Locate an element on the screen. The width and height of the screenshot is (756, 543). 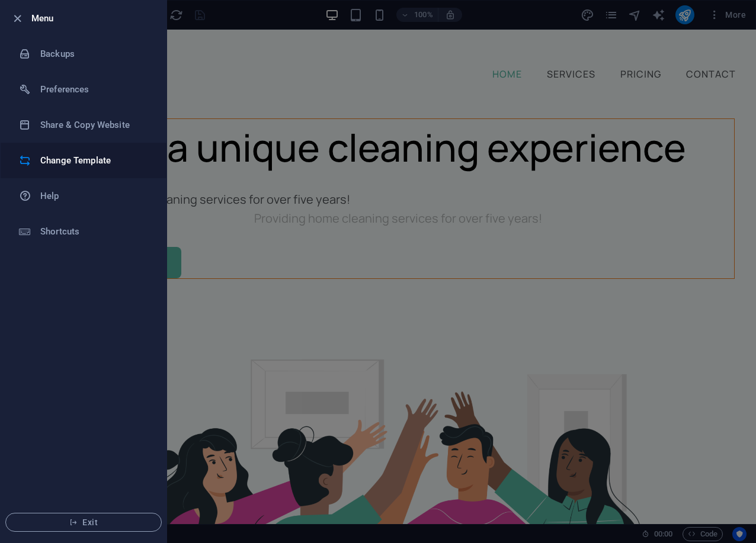
h6: Preferences is located at coordinates (95, 90).